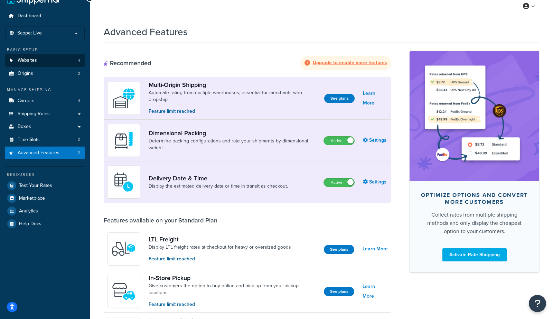 This screenshot has height=319, width=553. Describe the element at coordinates (45, 224) in the screenshot. I see `li: Help Docs` at that location.